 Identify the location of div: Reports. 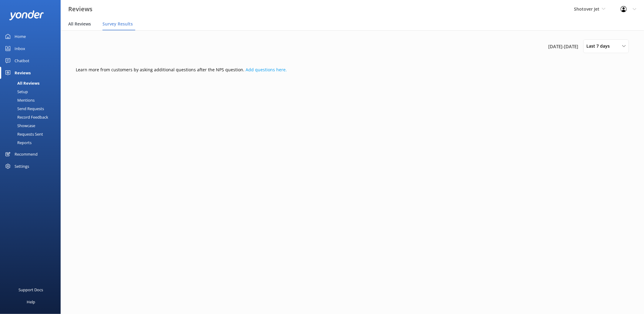
(18, 142).